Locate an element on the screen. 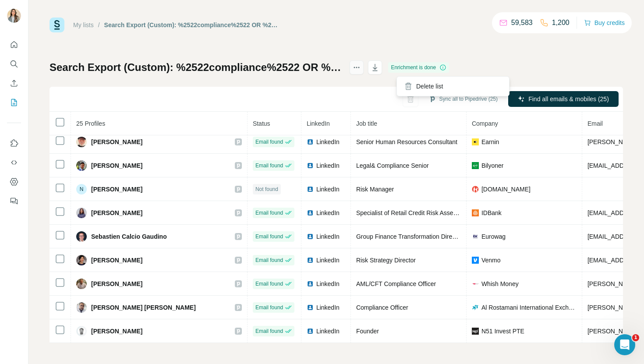  span: Not found is located at coordinates (267, 189).